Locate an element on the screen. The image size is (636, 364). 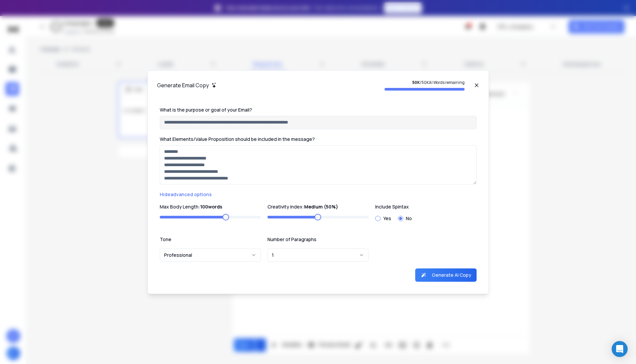
label: What is the purpose or goal of your Email? is located at coordinates (206, 110).